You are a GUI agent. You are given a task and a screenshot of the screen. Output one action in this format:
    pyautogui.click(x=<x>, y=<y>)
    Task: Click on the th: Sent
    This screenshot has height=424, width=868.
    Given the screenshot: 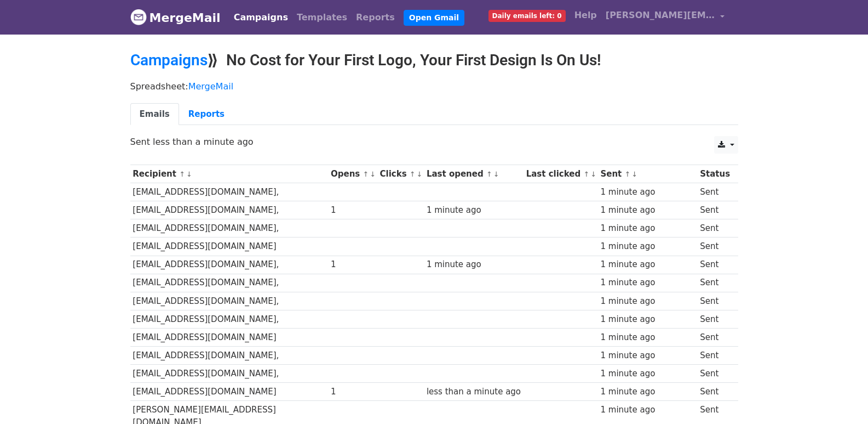 What is the action you would take?
    pyautogui.click(x=648, y=173)
    